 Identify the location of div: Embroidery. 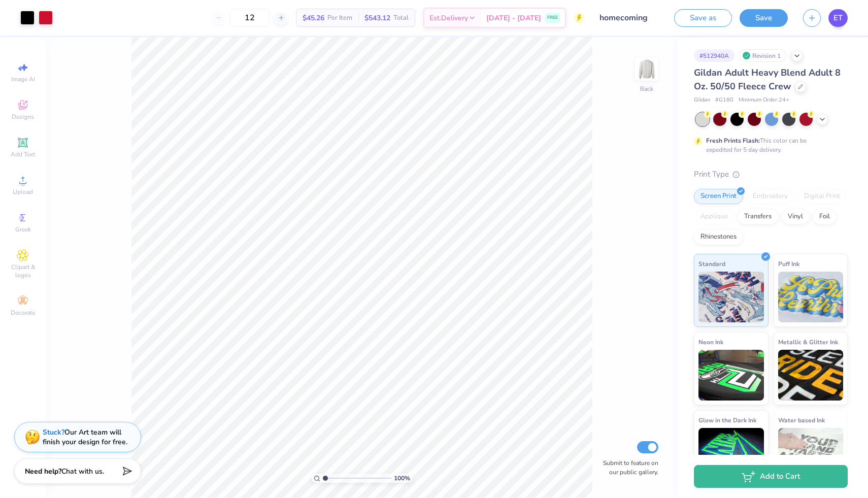
(770, 197).